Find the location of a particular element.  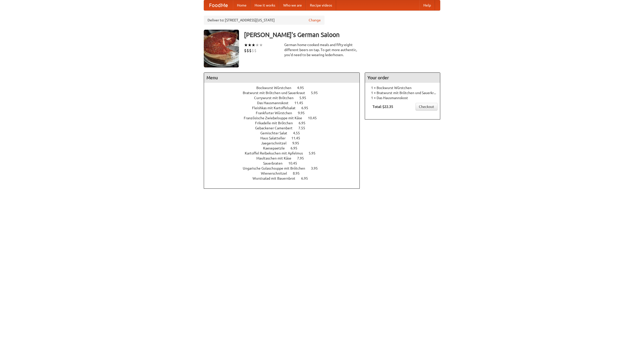

a: FoodMe is located at coordinates (218, 5).